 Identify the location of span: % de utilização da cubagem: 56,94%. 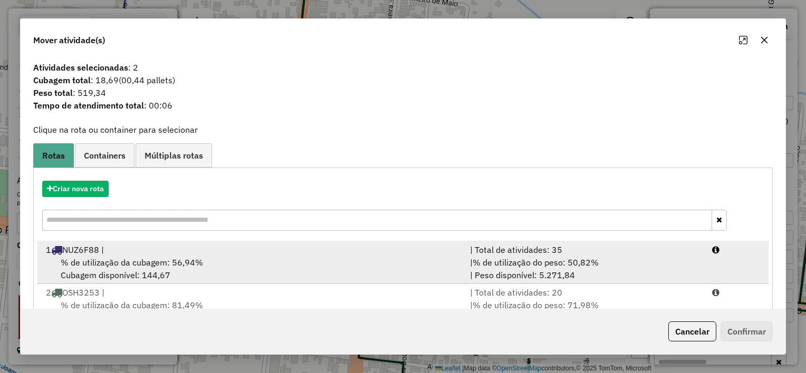
(132, 263).